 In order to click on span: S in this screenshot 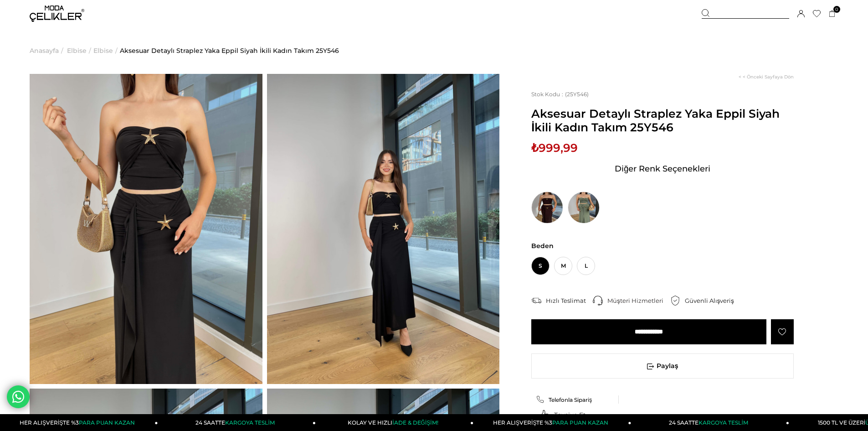, I will do `click(540, 266)`.